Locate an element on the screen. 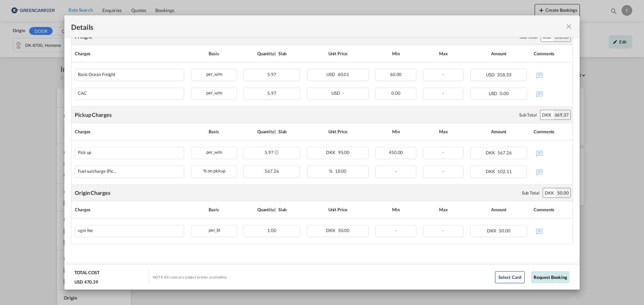  button: Select Card is located at coordinates (510, 278).